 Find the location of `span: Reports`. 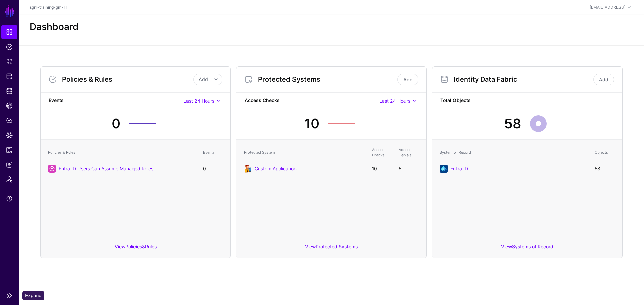

span: Reports is located at coordinates (9, 150).